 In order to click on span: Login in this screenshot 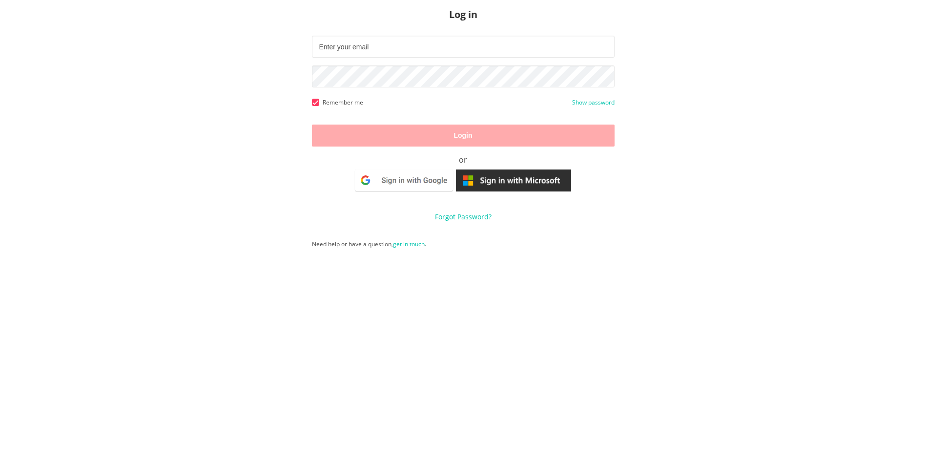, I will do `click(463, 135)`.